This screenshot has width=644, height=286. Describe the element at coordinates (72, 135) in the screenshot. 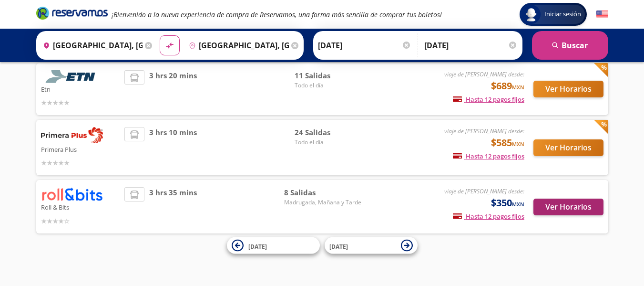

I see `img: Primera Plus` at that location.